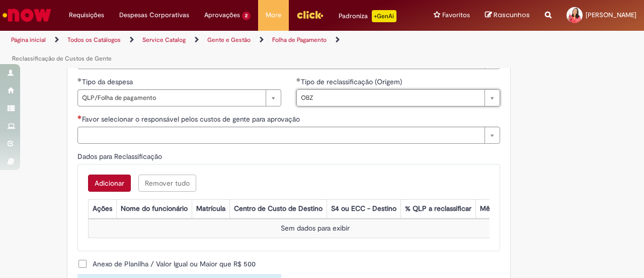  I want to click on th: Mês a reclassificar, so click(508, 208).